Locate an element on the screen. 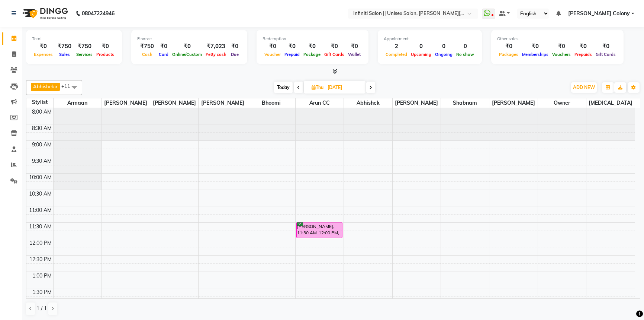 This screenshot has width=644, height=320. div: 11:00 AM is located at coordinates (40, 210).